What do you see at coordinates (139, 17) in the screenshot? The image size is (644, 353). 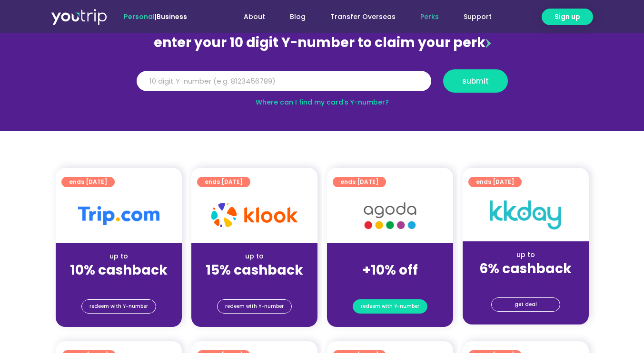 I see `span: Personal` at bounding box center [139, 17].